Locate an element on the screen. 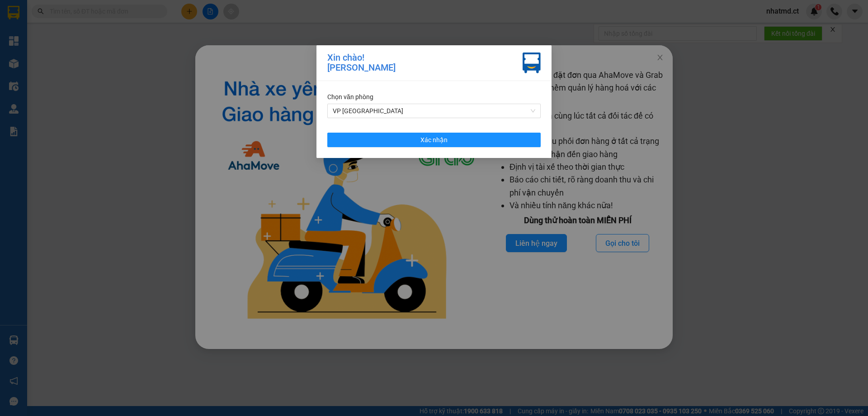 This screenshot has height=416, width=868. img: vxr-icon is located at coordinates (532, 63).